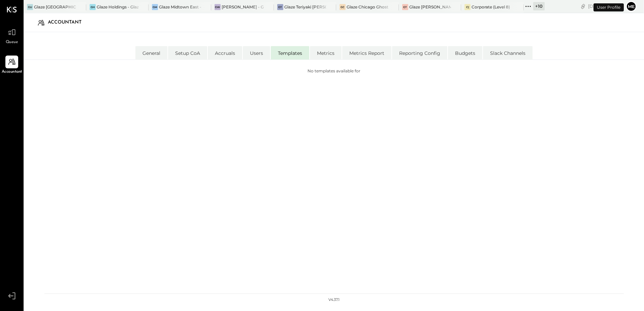  I want to click on div: GU, so click(30, 7).